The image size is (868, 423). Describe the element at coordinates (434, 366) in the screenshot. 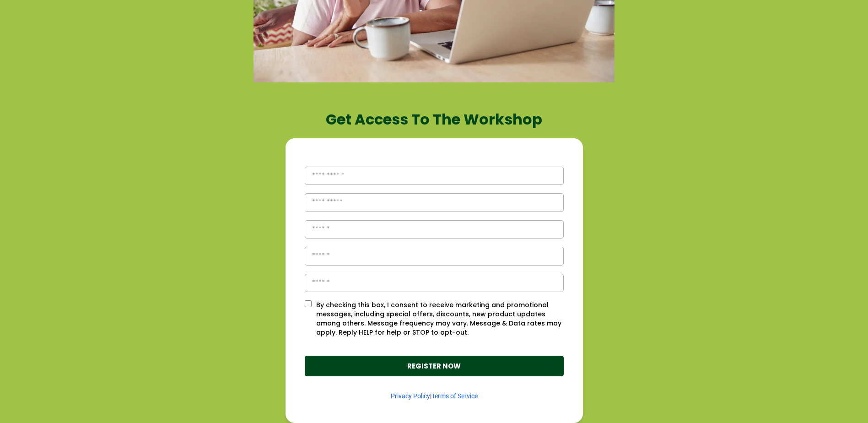

I see `strong: REGISTER NOW` at that location.